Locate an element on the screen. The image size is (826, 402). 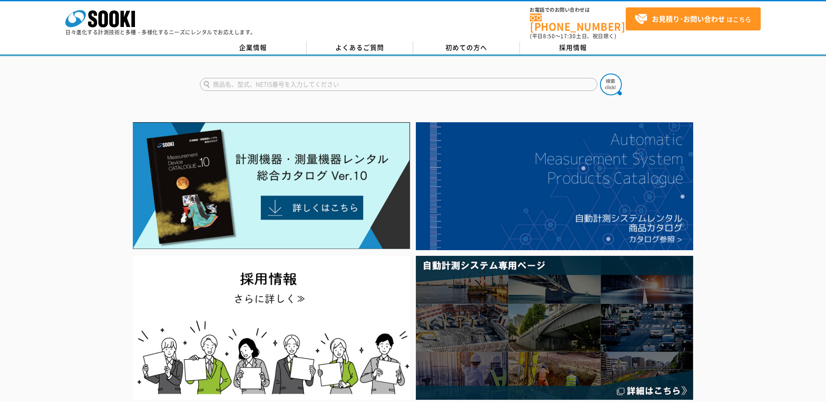
a: よくあるご質問 is located at coordinates (359, 48).